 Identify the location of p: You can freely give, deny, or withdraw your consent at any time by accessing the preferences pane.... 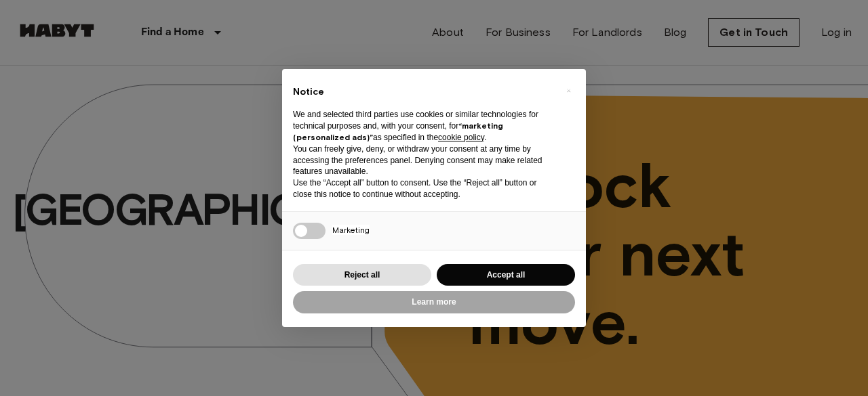
(423, 160).